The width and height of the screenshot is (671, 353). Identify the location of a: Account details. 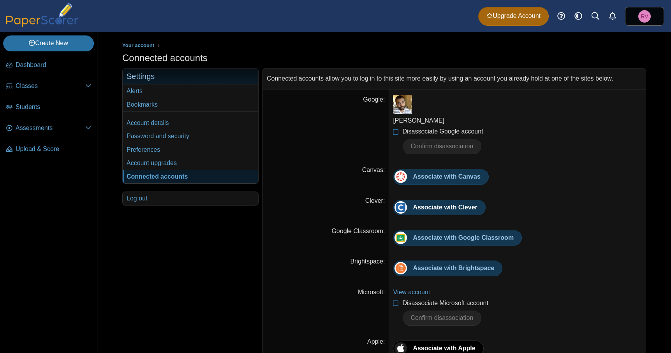
(190, 123).